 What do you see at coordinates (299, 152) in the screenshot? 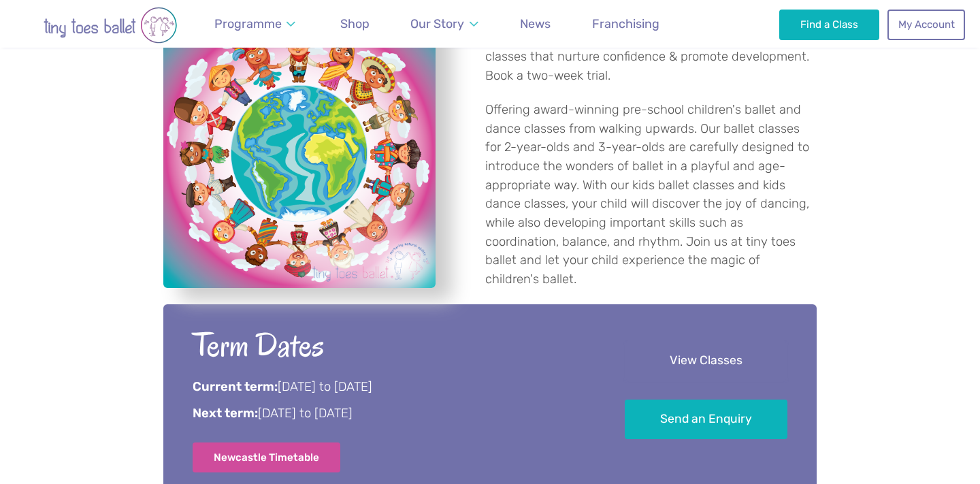
I see `a: View full-size image` at bounding box center [299, 152].